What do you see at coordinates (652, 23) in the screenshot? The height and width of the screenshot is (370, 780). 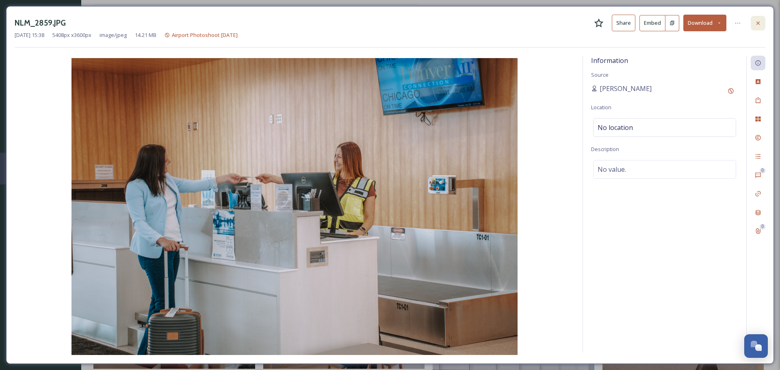 I see `button: Embed` at bounding box center [652, 23].